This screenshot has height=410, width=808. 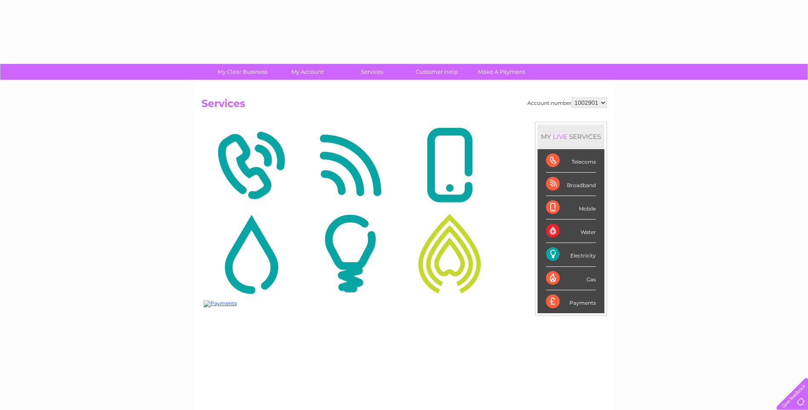 What do you see at coordinates (501, 72) in the screenshot?
I see `a: Make A Payment` at bounding box center [501, 72].